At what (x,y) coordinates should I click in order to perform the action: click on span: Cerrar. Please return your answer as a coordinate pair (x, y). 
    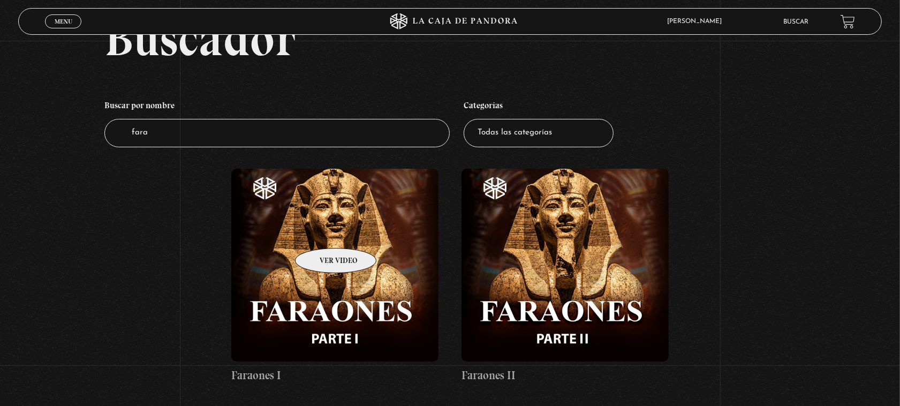
    Looking at the image, I should click on (63, 31).